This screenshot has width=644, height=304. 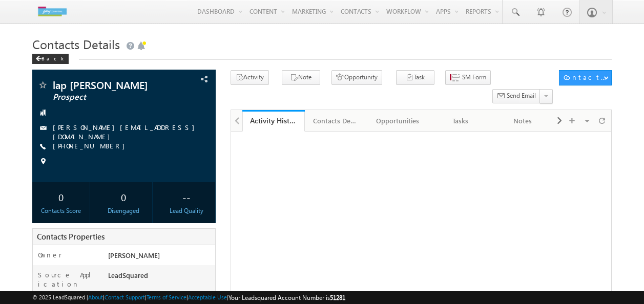 I want to click on div: Contacts Actions, so click(x=585, y=77).